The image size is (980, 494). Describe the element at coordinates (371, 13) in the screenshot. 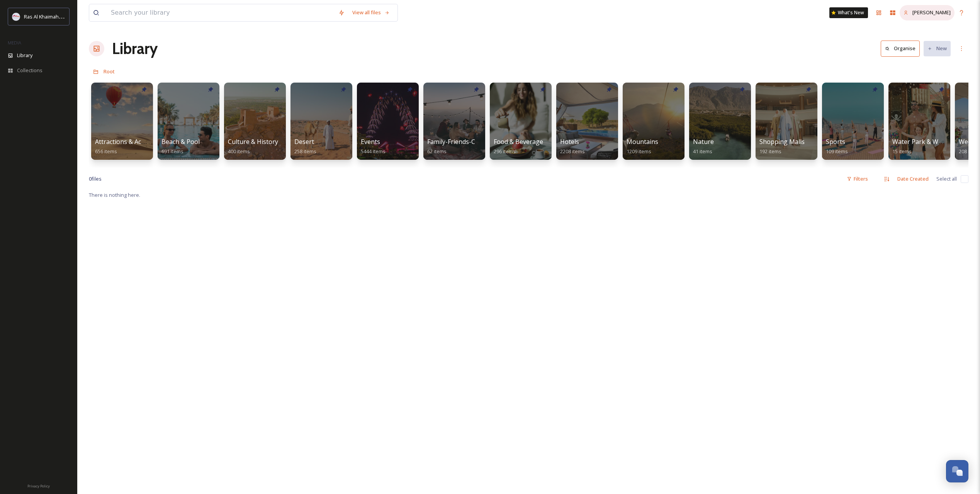

I see `div: View all files` at that location.